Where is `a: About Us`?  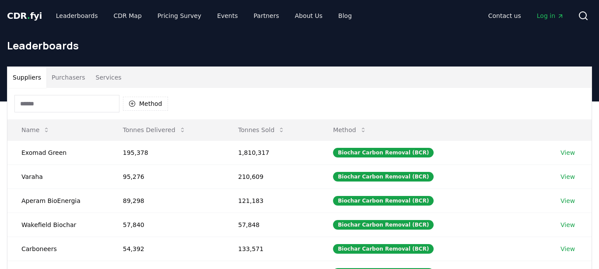
a: About Us is located at coordinates (309, 16).